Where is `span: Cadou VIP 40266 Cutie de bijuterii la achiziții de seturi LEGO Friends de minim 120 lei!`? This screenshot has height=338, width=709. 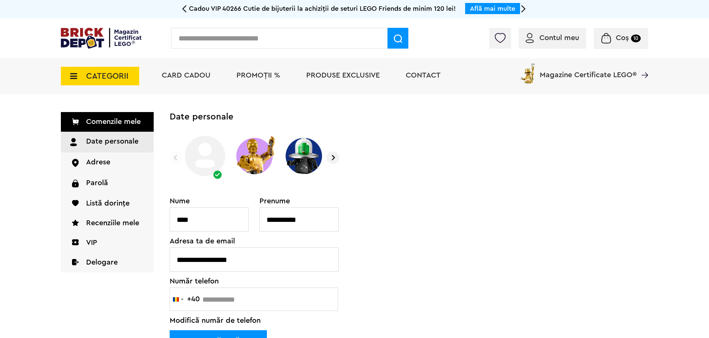 span: Cadou VIP 40266 Cutie de bijuterii la achiziții de seturi LEGO Friends de minim 120 lei! is located at coordinates (322, 9).